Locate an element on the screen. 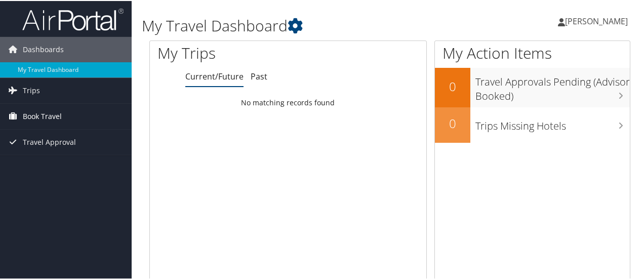 The image size is (644, 279). h1: My Trips is located at coordinates (230, 52).